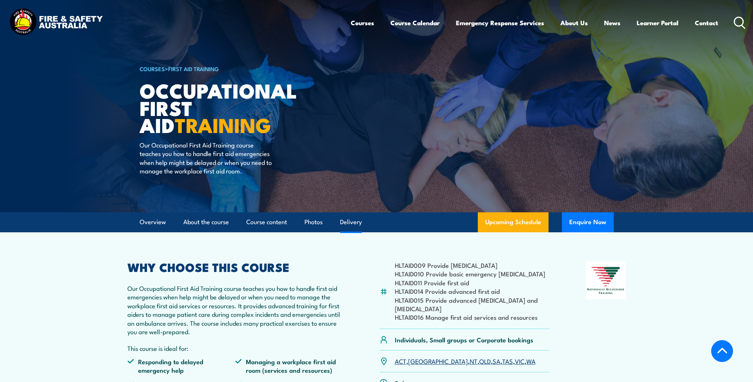  I want to click on li: Responding to delayed emergency help, so click(181, 365).